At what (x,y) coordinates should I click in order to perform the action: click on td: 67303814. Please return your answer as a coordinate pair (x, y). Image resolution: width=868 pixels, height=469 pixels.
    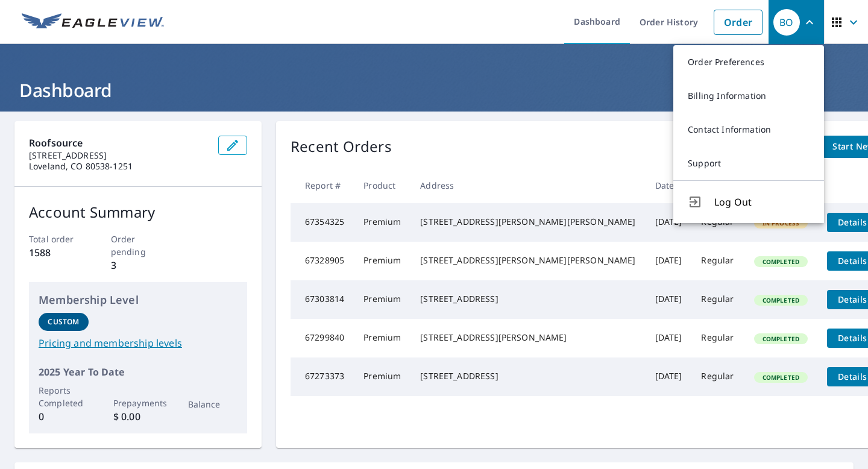
    Looking at the image, I should click on (322, 299).